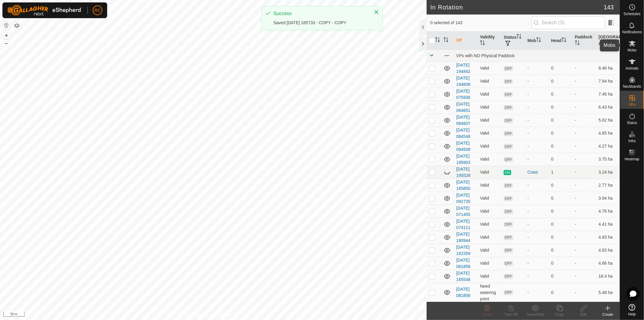  Describe the element at coordinates (584, 41) in the screenshot. I see `th: Paddock` at that location.